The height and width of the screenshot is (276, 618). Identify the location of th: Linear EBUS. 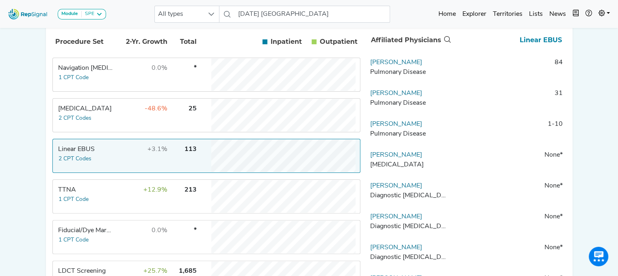
(509, 40).